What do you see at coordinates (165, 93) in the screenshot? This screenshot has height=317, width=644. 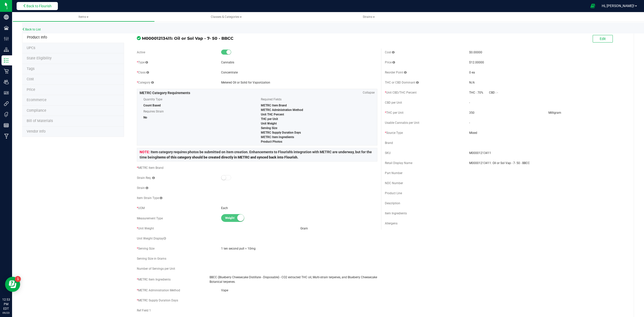 I see `span: METRC Category Requirements` at bounding box center [165, 93].